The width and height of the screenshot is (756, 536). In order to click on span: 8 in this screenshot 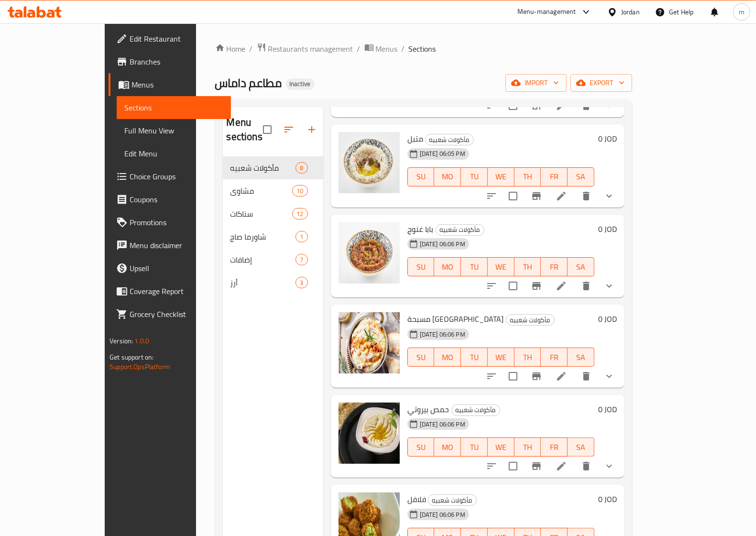, I will do `click(302, 168)`.